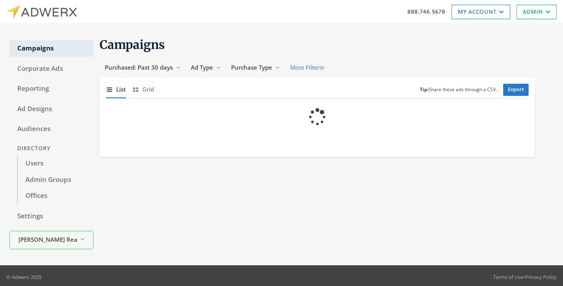 Image resolution: width=563 pixels, height=286 pixels. What do you see at coordinates (55, 196) in the screenshot?
I see `a: Offices` at bounding box center [55, 196].